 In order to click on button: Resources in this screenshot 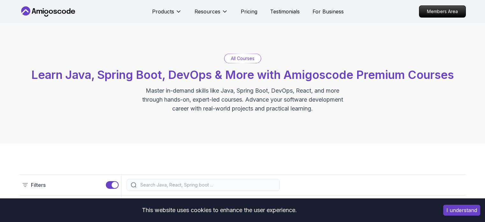, I will do `click(211, 14)`.